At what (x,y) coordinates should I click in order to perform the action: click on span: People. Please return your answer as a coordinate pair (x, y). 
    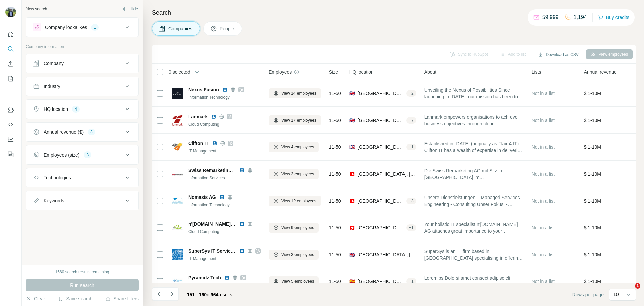
    Looking at the image, I should click on (228, 29).